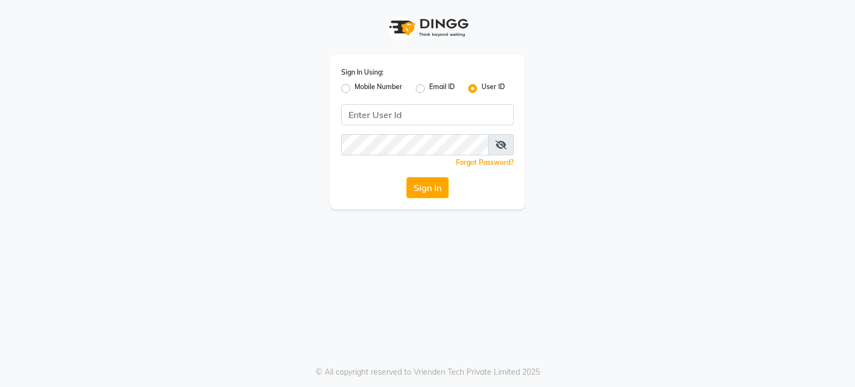  What do you see at coordinates (493, 88) in the screenshot?
I see `label: User ID` at bounding box center [493, 88].